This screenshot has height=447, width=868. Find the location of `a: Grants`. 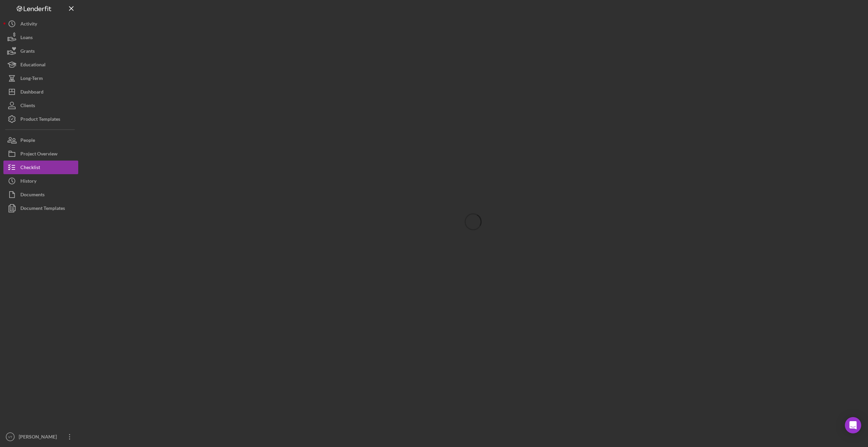

a: Grants is located at coordinates (41, 51).